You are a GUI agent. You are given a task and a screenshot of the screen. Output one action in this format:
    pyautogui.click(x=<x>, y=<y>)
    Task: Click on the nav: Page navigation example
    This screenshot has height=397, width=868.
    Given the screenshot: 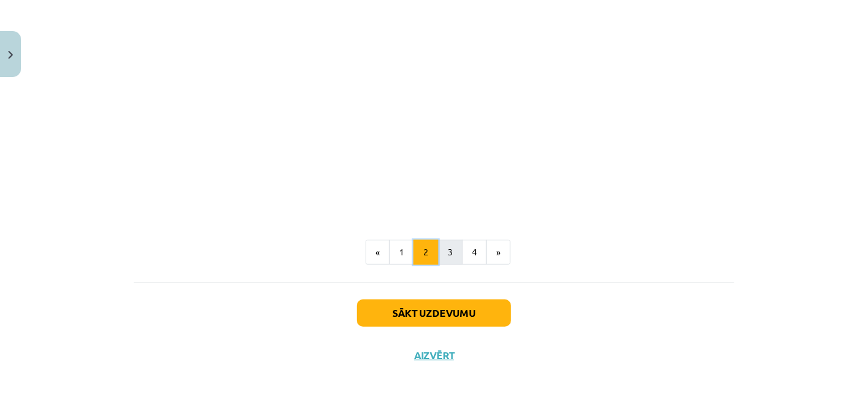 What is the action you would take?
    pyautogui.click(x=434, y=252)
    